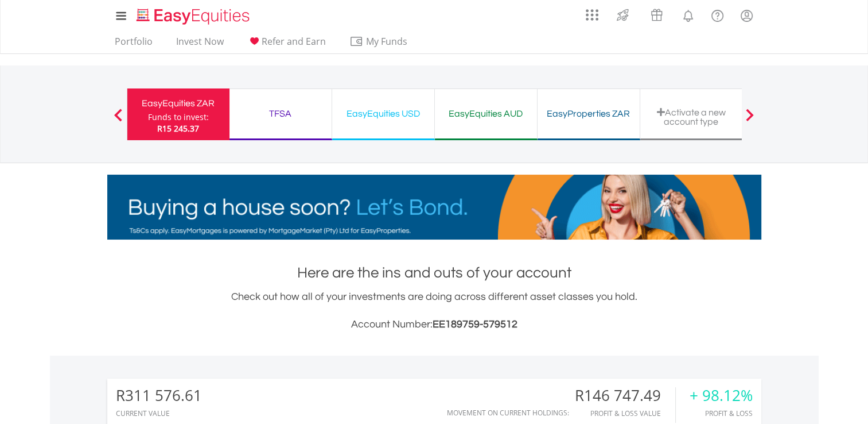 The width and height of the screenshot is (868, 424). What do you see at coordinates (475, 324) in the screenshot?
I see `span: EE189759-579512` at bounding box center [475, 324].